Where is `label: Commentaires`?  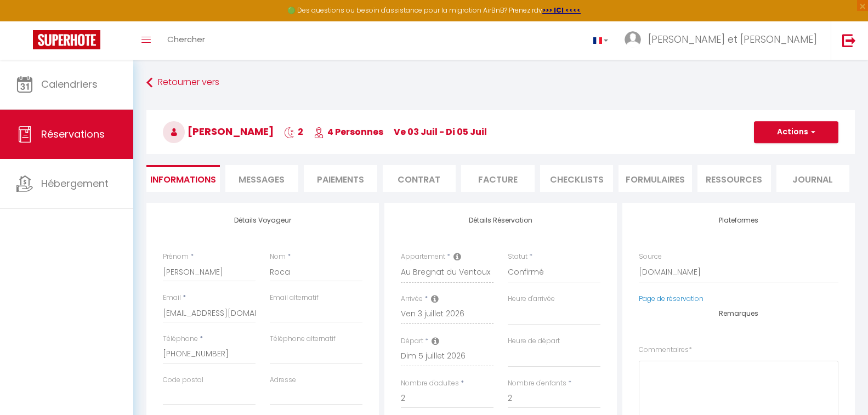
label: Commentaires is located at coordinates (665, 350).